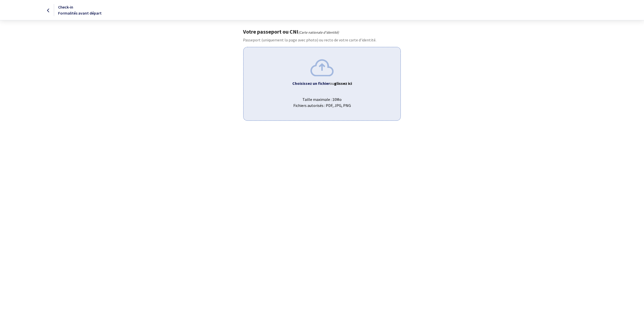 This screenshot has height=319, width=644. What do you see at coordinates (311, 84) in the screenshot?
I see `b: Choisissez un fichier` at bounding box center [311, 84].